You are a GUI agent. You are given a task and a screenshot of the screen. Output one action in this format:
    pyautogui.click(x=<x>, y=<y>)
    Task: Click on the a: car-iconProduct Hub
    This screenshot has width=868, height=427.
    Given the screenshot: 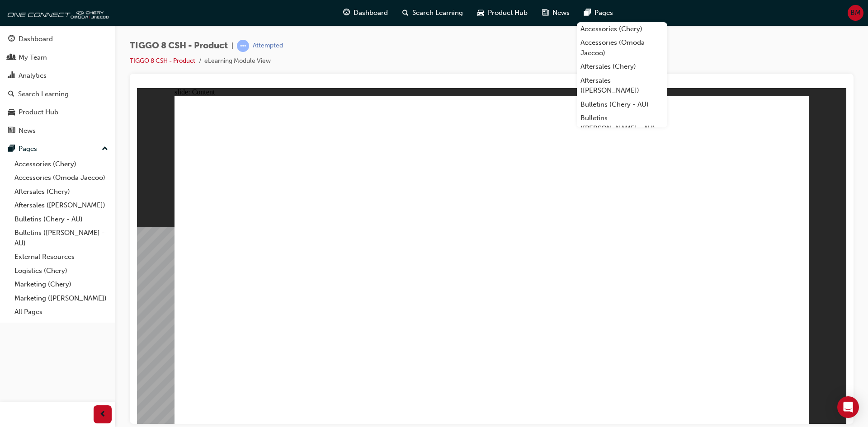 What is the action you would take?
    pyautogui.click(x=502, y=13)
    